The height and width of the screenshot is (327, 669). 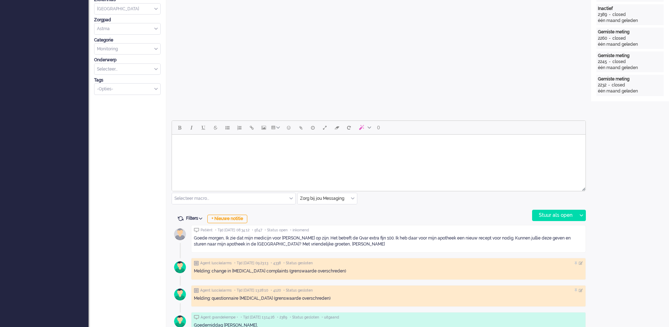 I want to click on button: Bullet list, so click(x=228, y=127).